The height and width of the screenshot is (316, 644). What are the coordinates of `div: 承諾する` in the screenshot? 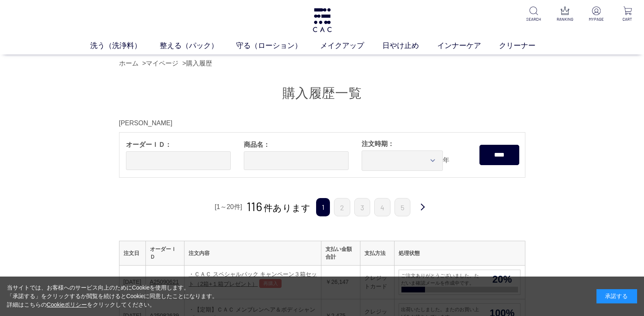 It's located at (617, 296).